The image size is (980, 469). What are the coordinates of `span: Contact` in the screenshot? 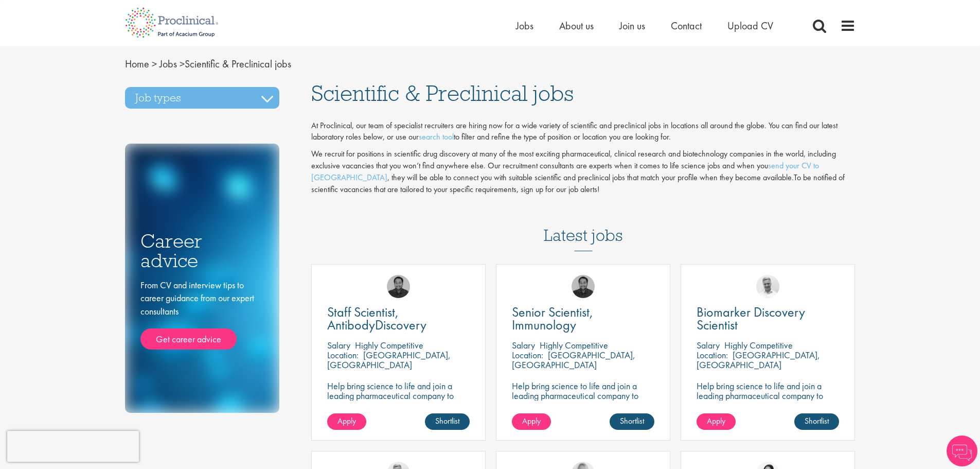 It's located at (686, 26).